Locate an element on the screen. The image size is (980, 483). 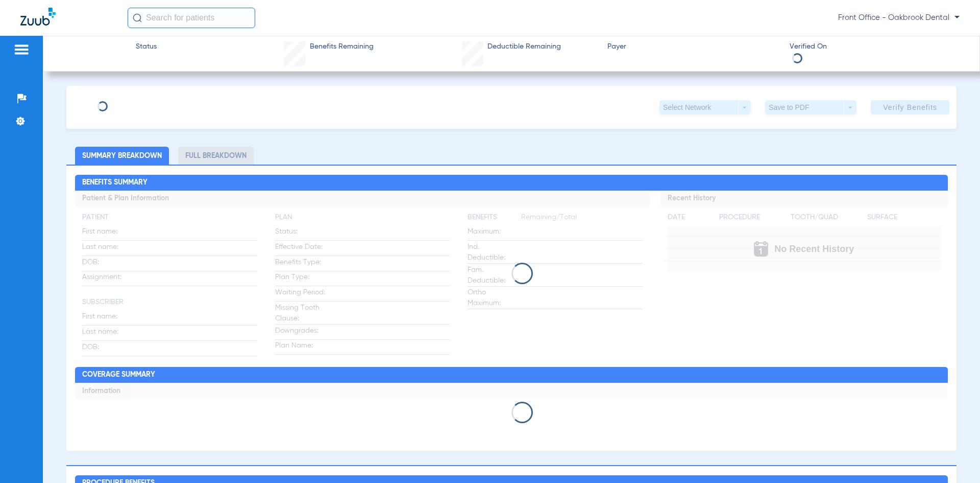
li: Summary Breakdown is located at coordinates (122, 155).